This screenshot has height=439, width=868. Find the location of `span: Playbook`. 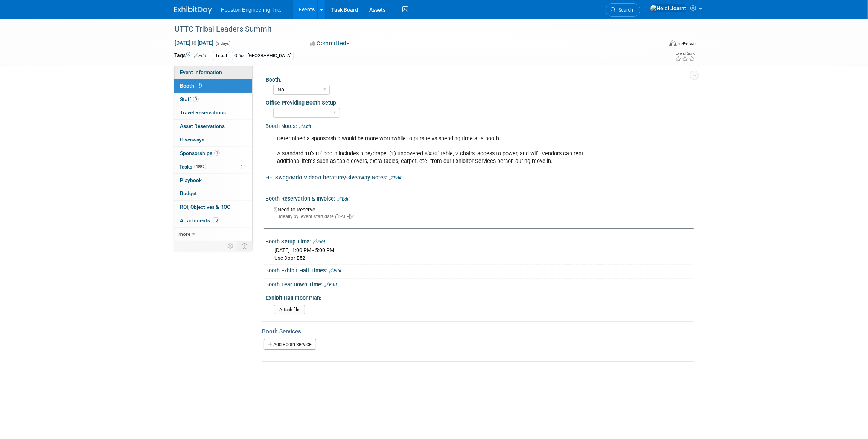

span: Playbook is located at coordinates (191, 180).